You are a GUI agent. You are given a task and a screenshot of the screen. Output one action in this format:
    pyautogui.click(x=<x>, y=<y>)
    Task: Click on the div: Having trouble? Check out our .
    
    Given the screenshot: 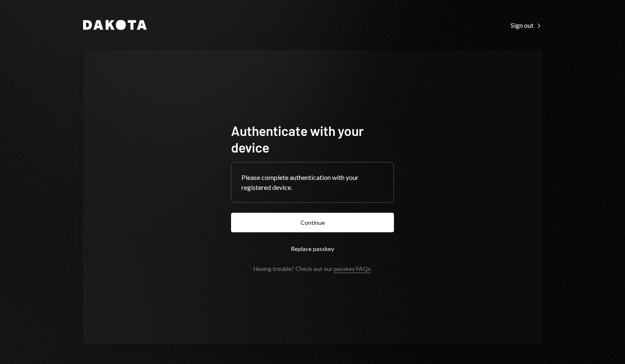 What is the action you would take?
    pyautogui.click(x=312, y=268)
    